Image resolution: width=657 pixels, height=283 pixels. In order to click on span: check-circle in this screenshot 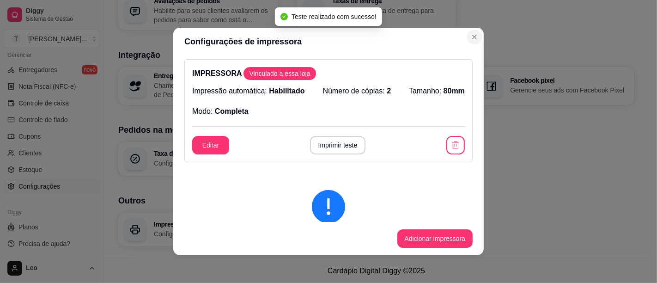, I will do `click(284, 17)`.